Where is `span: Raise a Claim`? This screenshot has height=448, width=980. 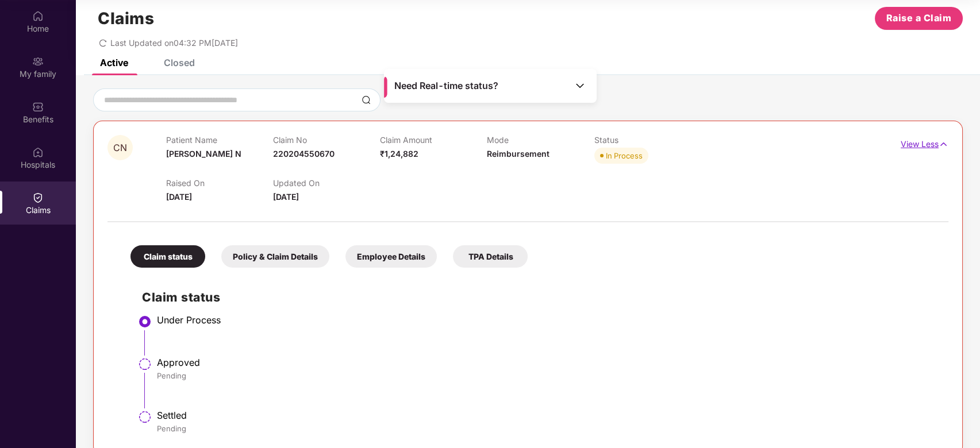 span: Raise a Claim is located at coordinates (919, 18).